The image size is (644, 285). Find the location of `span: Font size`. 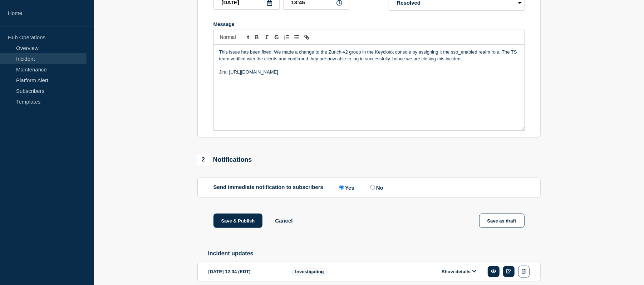

span: Font size is located at coordinates (234, 37).